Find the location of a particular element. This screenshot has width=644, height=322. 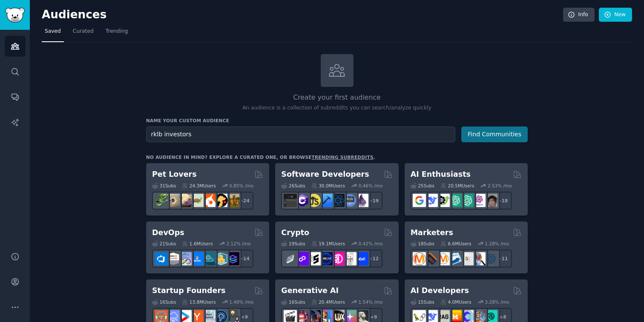

div: 2.53 % /mo is located at coordinates (499, 185).